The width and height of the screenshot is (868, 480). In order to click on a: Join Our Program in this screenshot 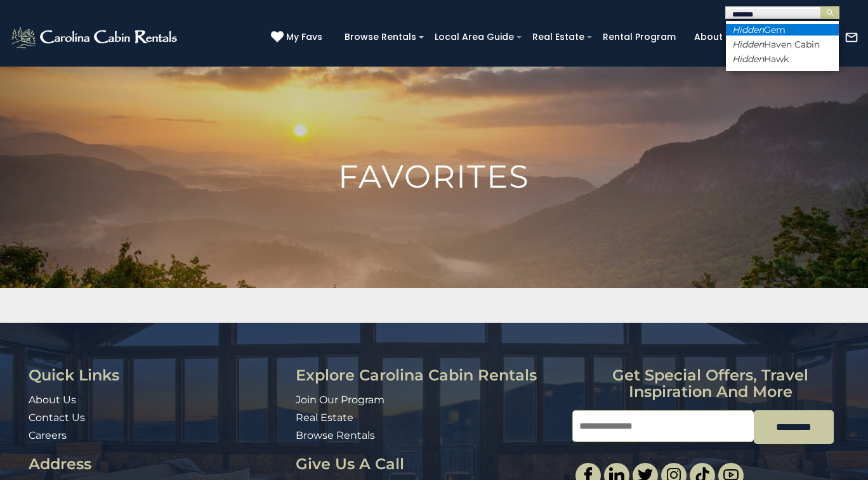, I will do `click(340, 400)`.